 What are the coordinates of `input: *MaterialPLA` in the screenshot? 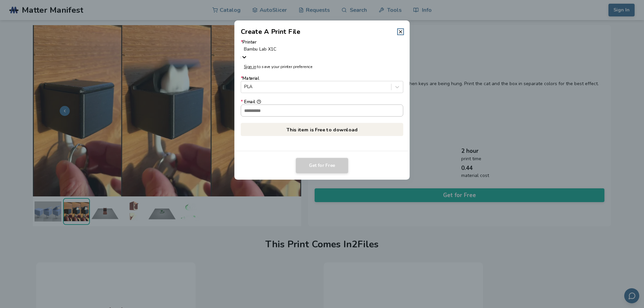 It's located at (245, 87).